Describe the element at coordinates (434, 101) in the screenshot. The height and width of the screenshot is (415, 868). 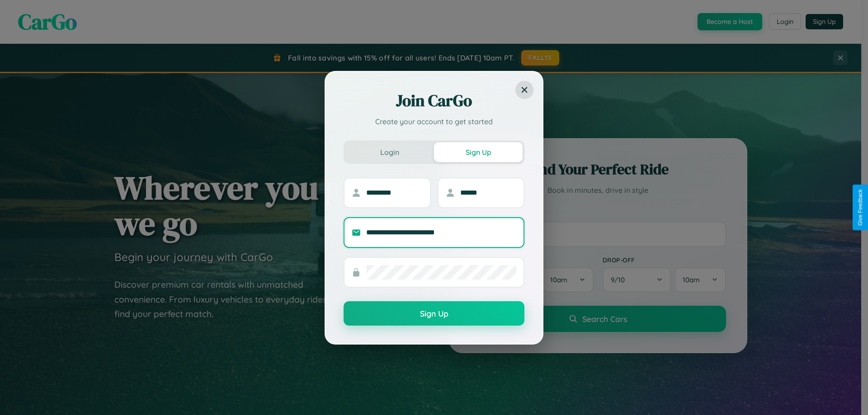
I see `h2: Join CarGo` at that location.